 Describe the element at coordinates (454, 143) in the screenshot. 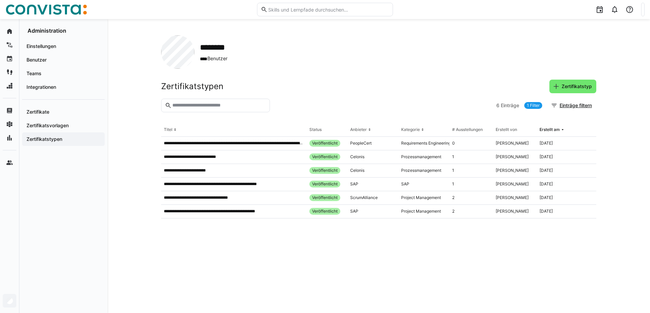

I see `div: 0` at that location.